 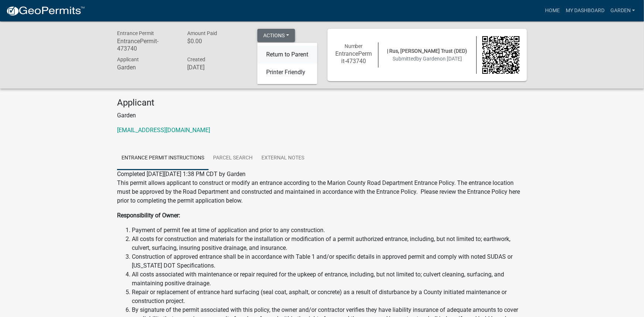 I want to click on a: Parcel search, so click(x=233, y=158).